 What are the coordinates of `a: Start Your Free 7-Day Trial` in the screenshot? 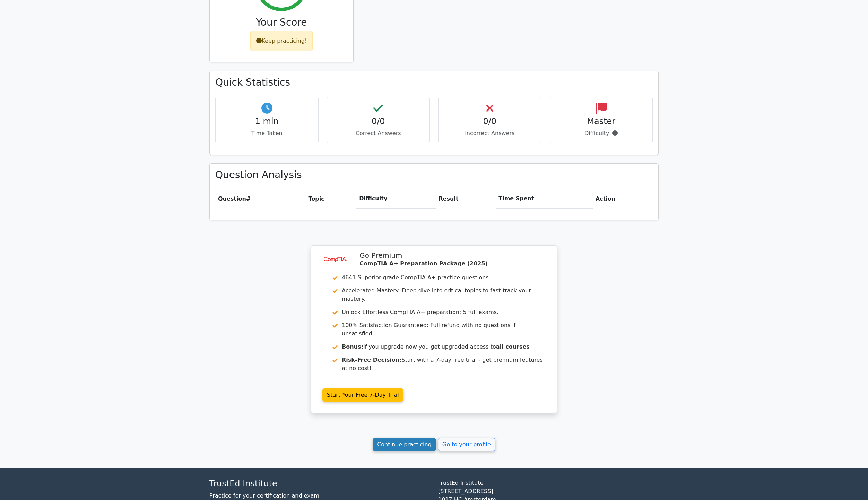 It's located at (363, 395).